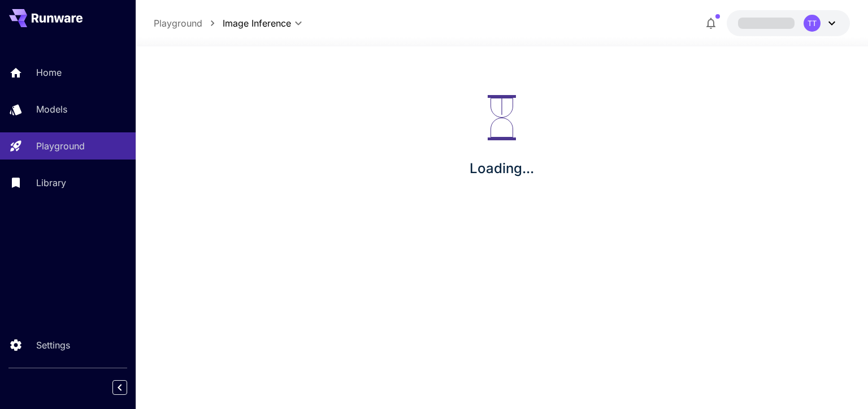 Image resolution: width=868 pixels, height=409 pixels. Describe the element at coordinates (51, 109) in the screenshot. I see `p: Models` at that location.